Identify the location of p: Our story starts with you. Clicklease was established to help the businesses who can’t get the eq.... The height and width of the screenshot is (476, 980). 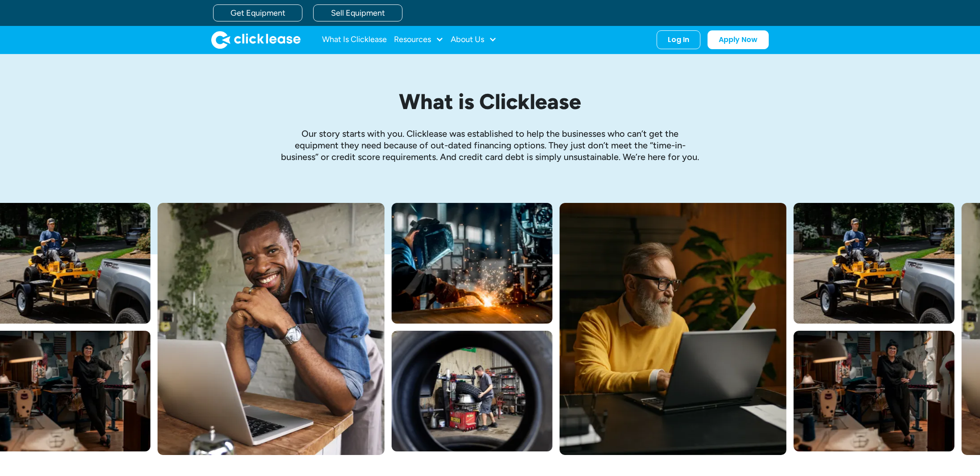
(490, 145).